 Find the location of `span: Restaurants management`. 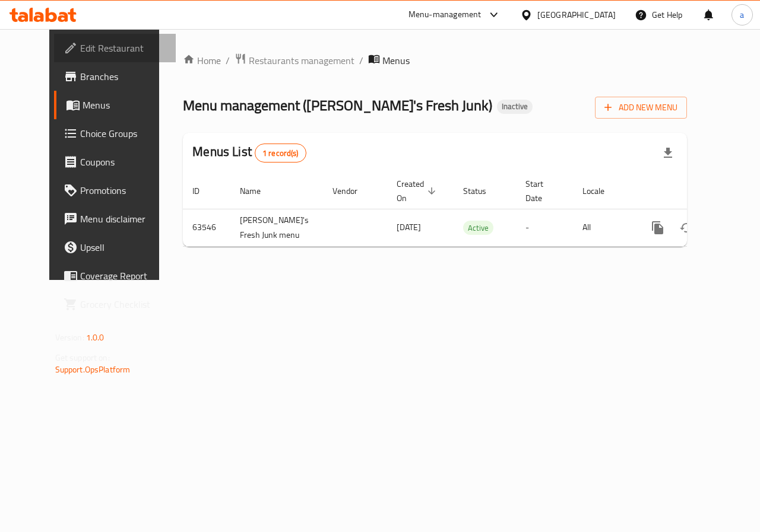

span: Restaurants management is located at coordinates (301, 61).